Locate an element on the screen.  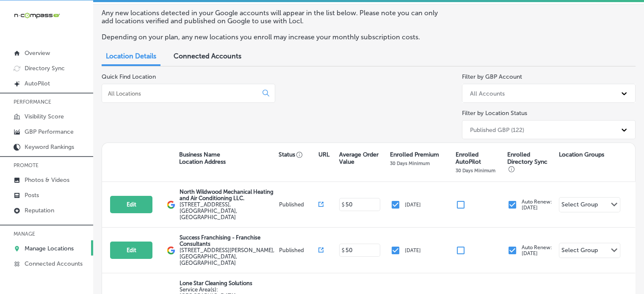
p: North Wildwood Mechanical Heating and Air Conditioning LLC. is located at coordinates (228, 195).